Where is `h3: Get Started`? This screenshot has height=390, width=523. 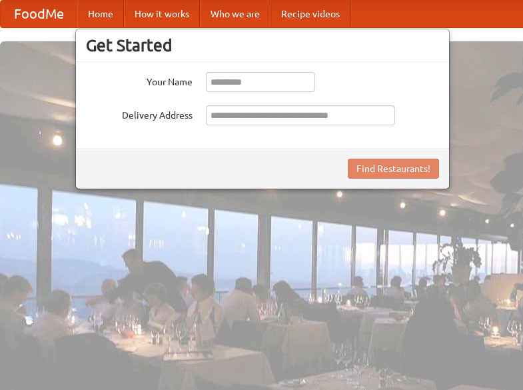 h3: Get Started is located at coordinates (263, 45).